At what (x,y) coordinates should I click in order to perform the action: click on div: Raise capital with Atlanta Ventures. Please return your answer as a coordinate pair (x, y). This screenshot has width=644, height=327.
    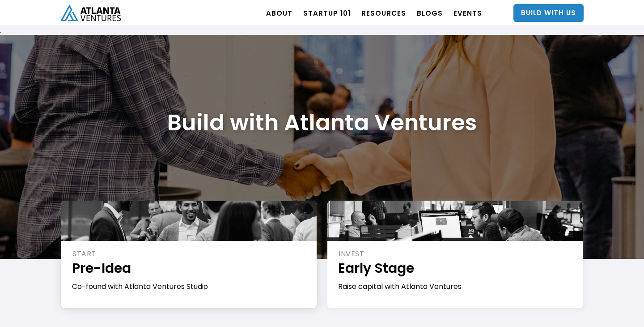
    Looking at the image, I should click on (455, 287).